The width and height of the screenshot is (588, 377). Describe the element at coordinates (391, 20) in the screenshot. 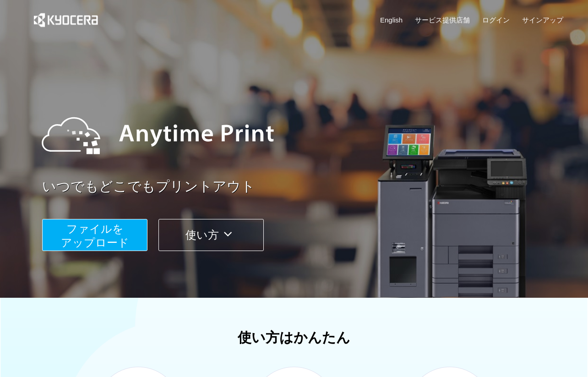

I see `a: English` at that location.